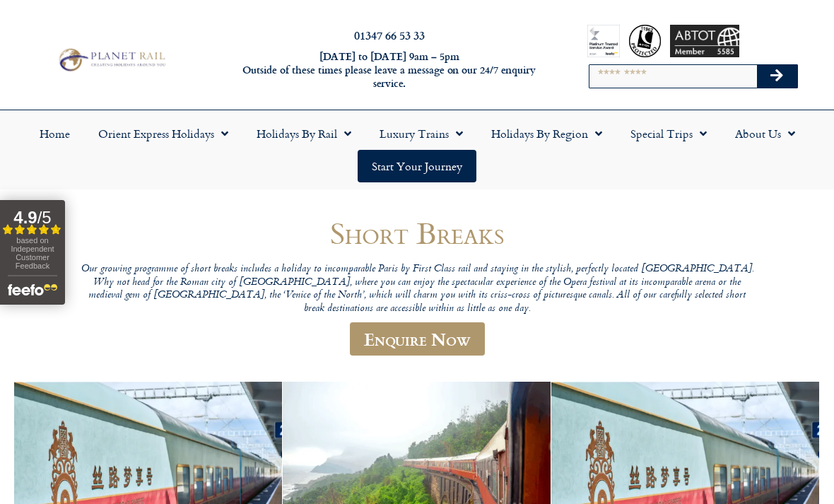  What do you see at coordinates (417, 339) in the screenshot?
I see `a: Enquire Now` at bounding box center [417, 339].